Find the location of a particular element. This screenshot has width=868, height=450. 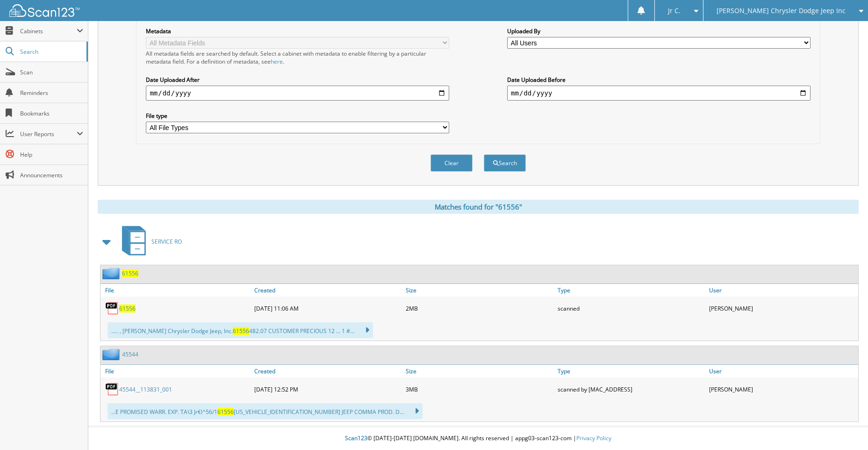

label: Uploaded By is located at coordinates (659, 31).